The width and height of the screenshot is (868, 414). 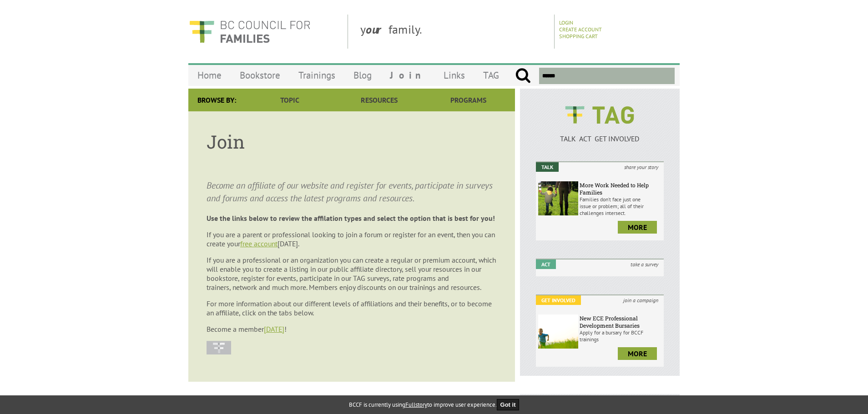 What do you see at coordinates (351, 218) in the screenshot?
I see `strong: Use the links below to review the affilation types and select the option that is best for you!` at bounding box center [351, 218].